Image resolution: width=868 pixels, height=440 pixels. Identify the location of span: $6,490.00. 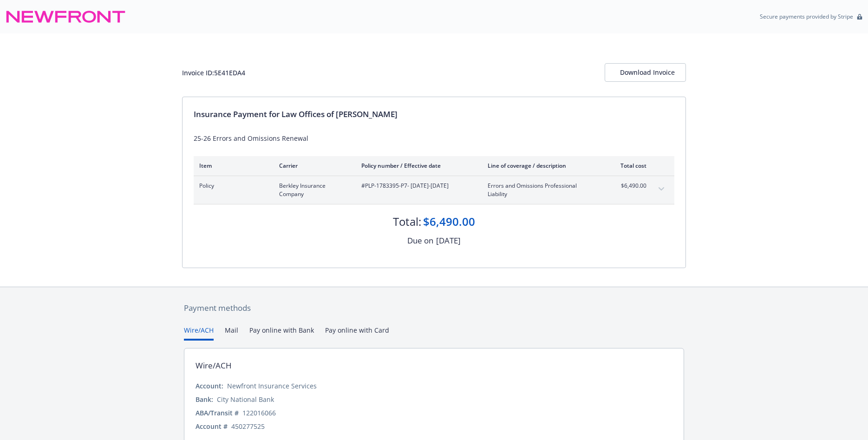
(629, 186).